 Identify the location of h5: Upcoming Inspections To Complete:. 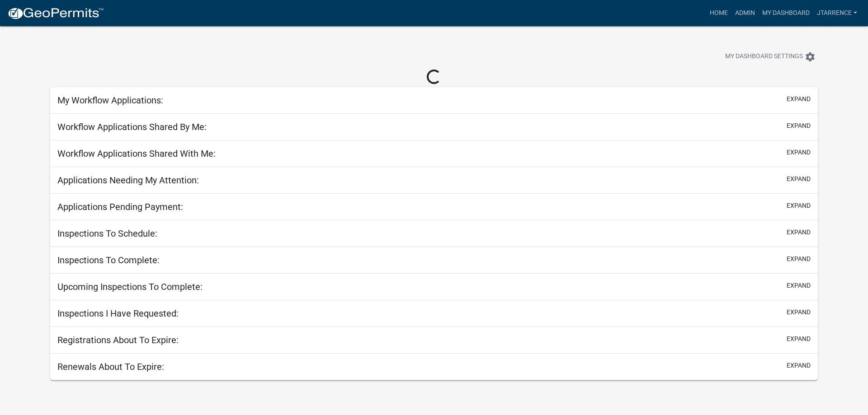
(130, 287).